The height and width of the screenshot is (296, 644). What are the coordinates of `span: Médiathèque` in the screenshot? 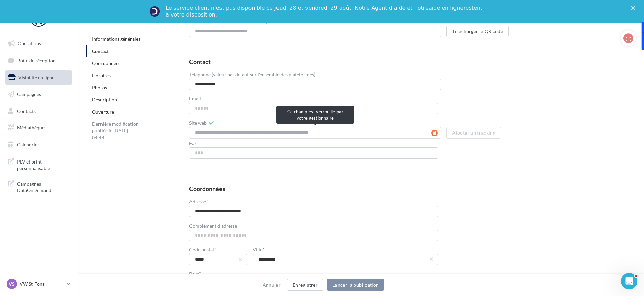 It's located at (31, 128).